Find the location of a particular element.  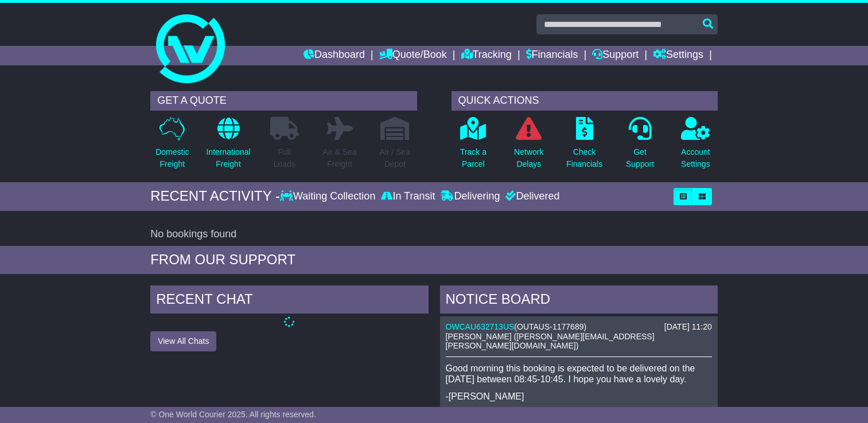

a: AccountSettings is located at coordinates (695, 146).